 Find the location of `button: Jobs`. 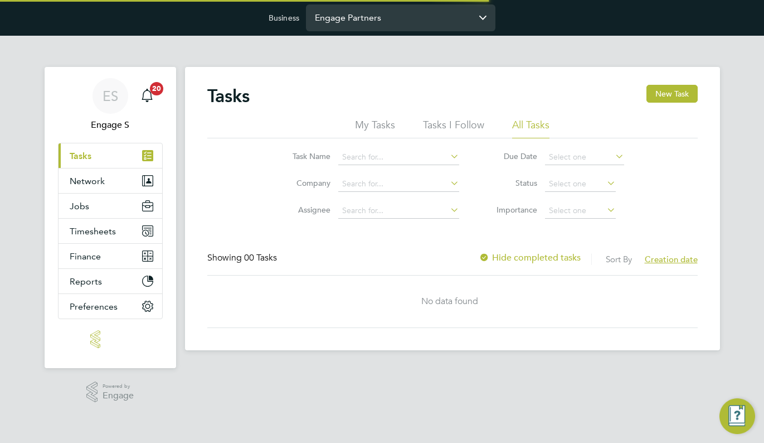

button: Jobs is located at coordinates (110, 206).